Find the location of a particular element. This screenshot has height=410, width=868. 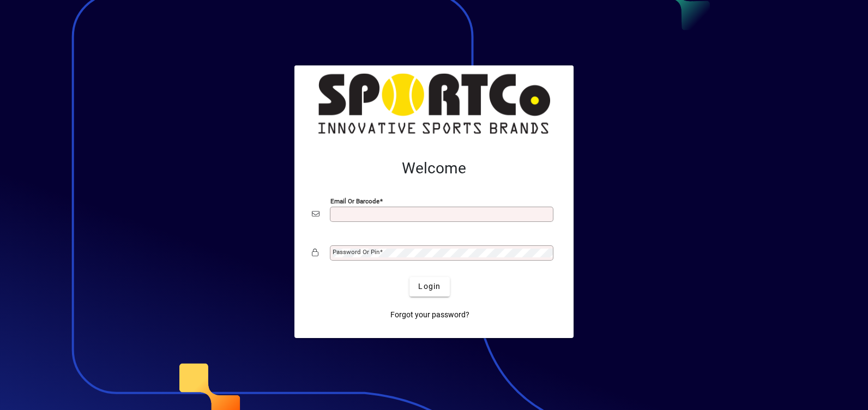

span: Forgot your password? is located at coordinates (429, 315).